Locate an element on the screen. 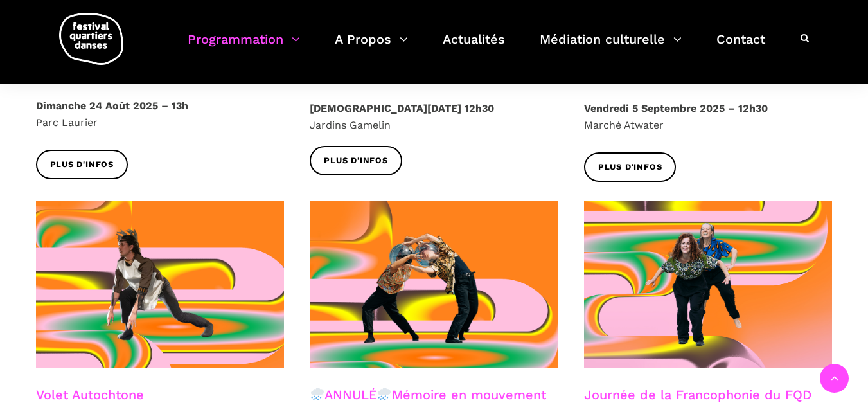  a: ANNULÉMémoire en mouvement is located at coordinates (428, 395).